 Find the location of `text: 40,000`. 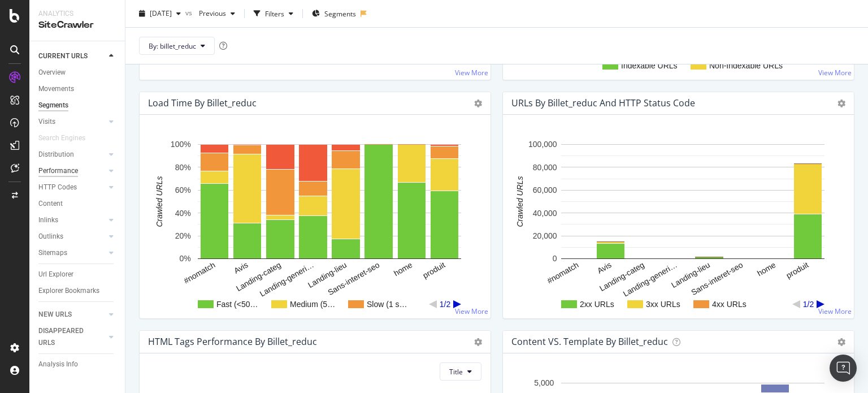

text: 40,000 is located at coordinates (545, 213).